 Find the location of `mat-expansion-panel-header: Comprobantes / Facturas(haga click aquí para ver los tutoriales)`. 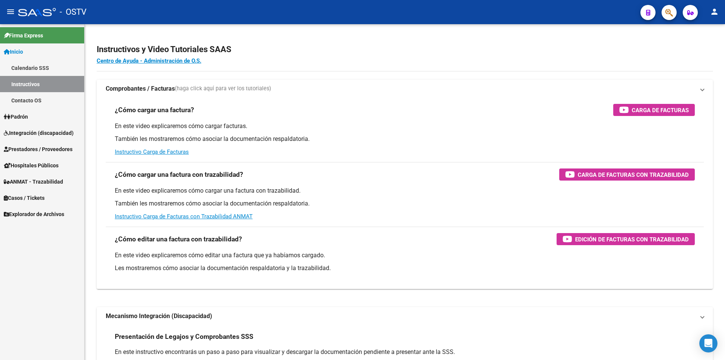

mat-expansion-panel-header: Comprobantes / Facturas(haga click aquí para ver los tutoriales) is located at coordinates (405, 89).